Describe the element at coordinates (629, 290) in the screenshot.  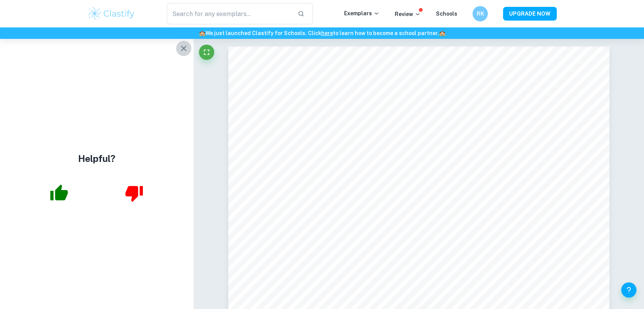
I see `button: Help and Feedback` at that location.